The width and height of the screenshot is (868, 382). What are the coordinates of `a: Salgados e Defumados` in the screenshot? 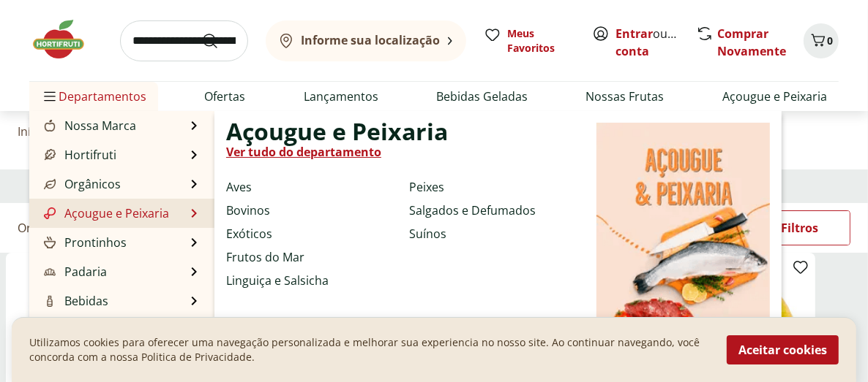 It's located at (472, 211).